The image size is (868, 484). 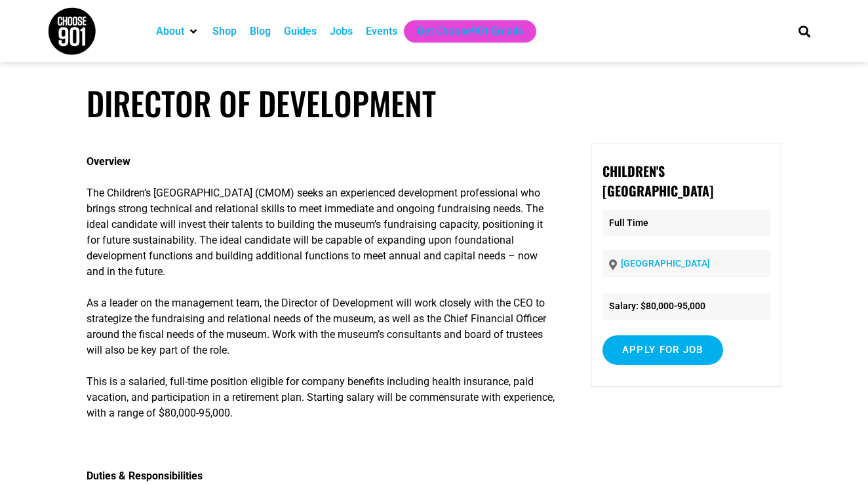 What do you see at coordinates (463, 32) in the screenshot?
I see `nav: Main nav` at bounding box center [463, 32].